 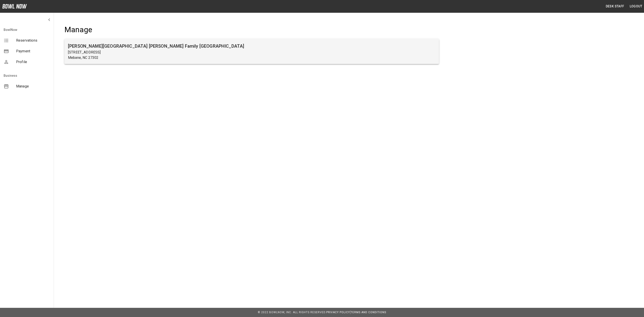 What do you see at coordinates (33, 51) in the screenshot?
I see `span: Payment` at bounding box center [33, 51].